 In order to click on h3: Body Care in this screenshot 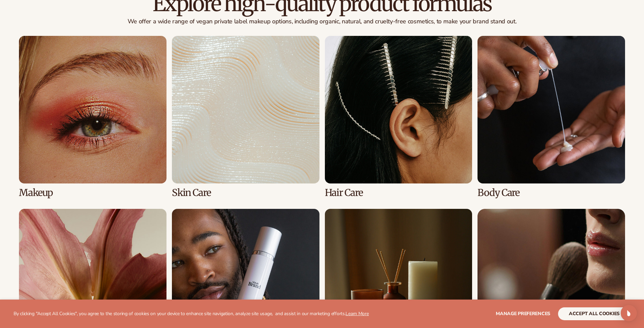, I will do `click(551, 193)`.